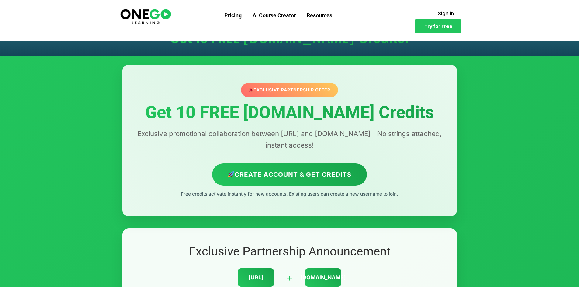 Image resolution: width=579 pixels, height=287 pixels. I want to click on div: Exclusive Partnership Offer, so click(289, 90).